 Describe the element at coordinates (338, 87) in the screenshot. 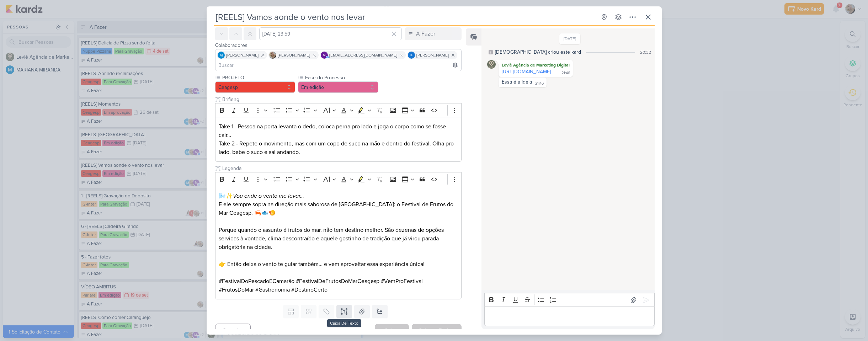

I see `button: Em edição` at that location.